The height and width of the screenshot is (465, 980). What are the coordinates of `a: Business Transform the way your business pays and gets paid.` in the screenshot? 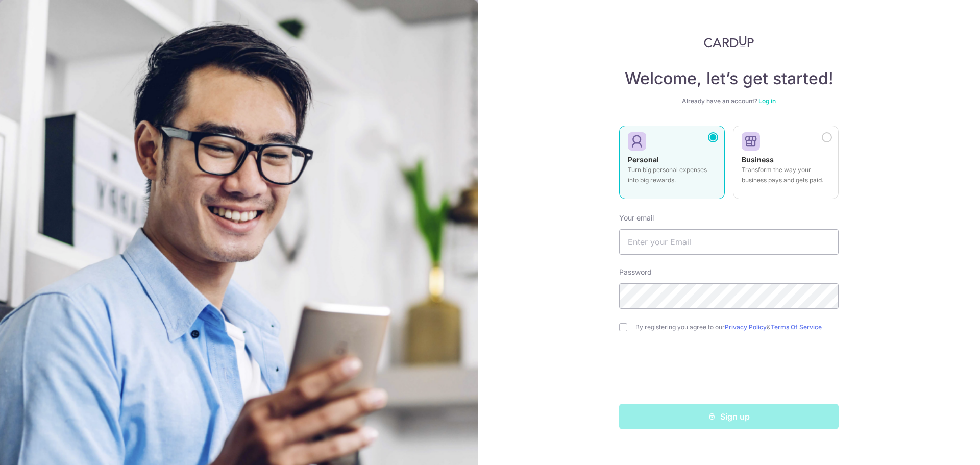 It's located at (786, 166).